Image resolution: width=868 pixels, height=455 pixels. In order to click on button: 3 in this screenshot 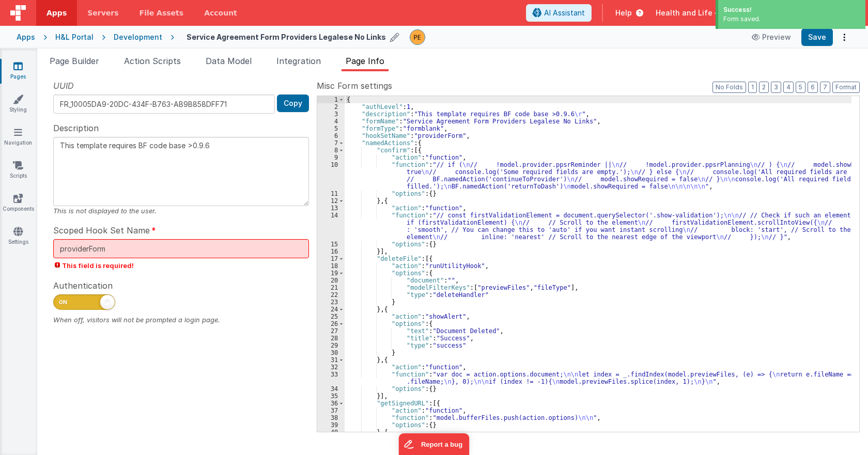, I will do `click(776, 87)`.